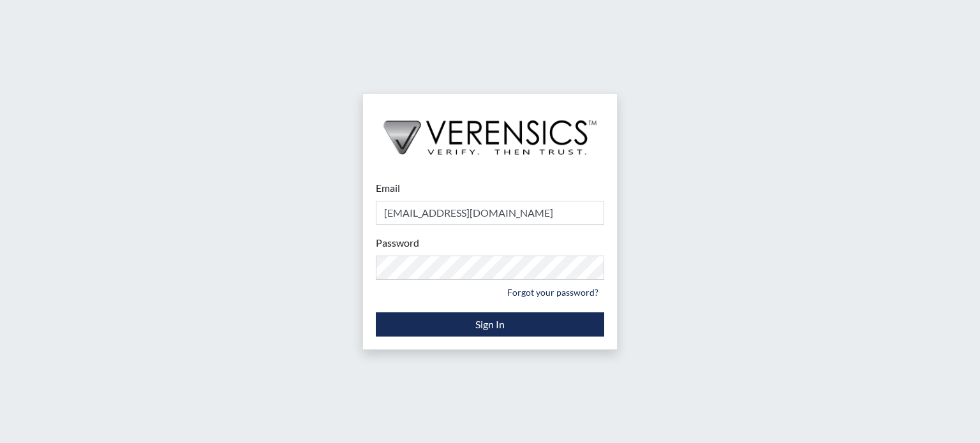 This screenshot has width=980, height=443. Describe the element at coordinates (490, 213) in the screenshot. I see `input: Email` at that location.